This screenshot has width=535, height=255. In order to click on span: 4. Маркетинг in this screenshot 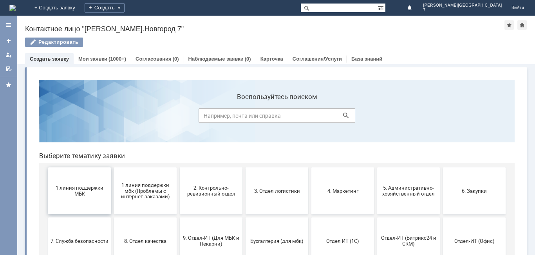, I will do `click(310, 117)`.